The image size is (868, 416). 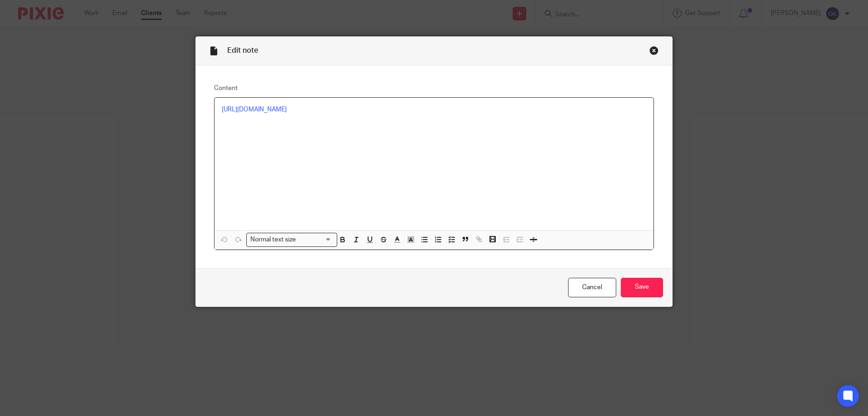 What do you see at coordinates (291, 240) in the screenshot?
I see `div: Search for option` at bounding box center [291, 240].